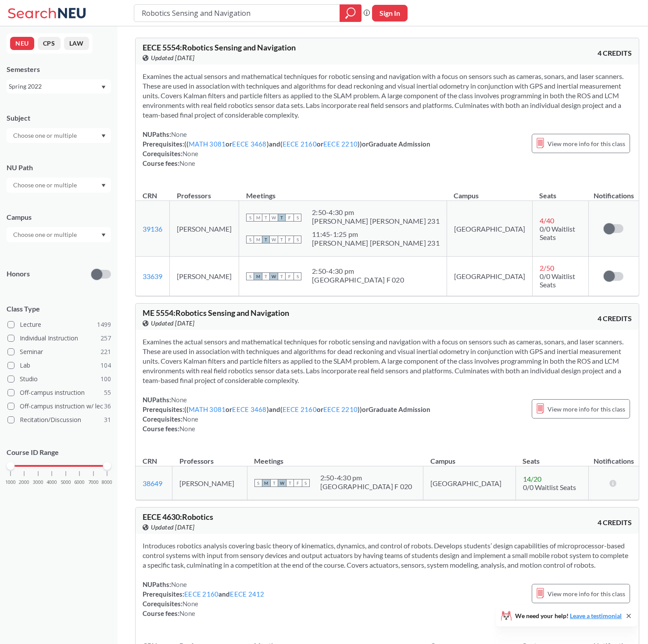  Describe the element at coordinates (107, 482) in the screenshot. I see `span: 8000` at that location.